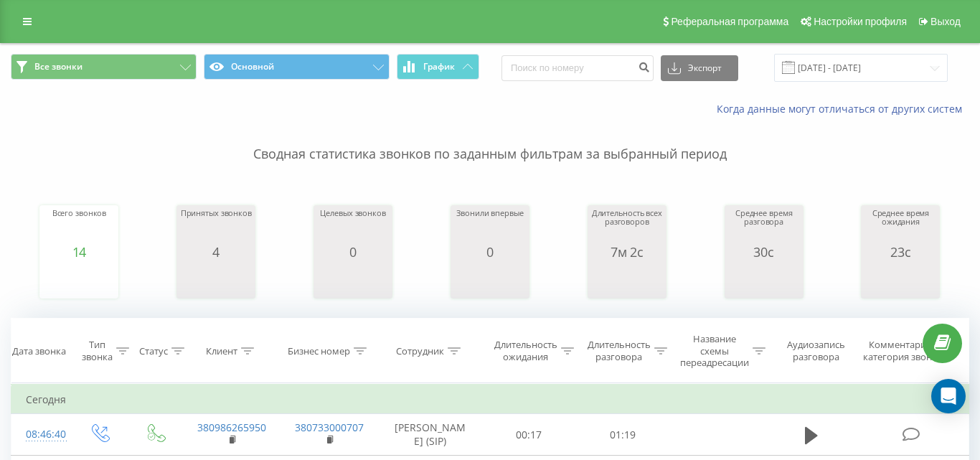 This screenshot has height=460, width=980. I want to click on div: Длительность разговора, so click(619, 352).